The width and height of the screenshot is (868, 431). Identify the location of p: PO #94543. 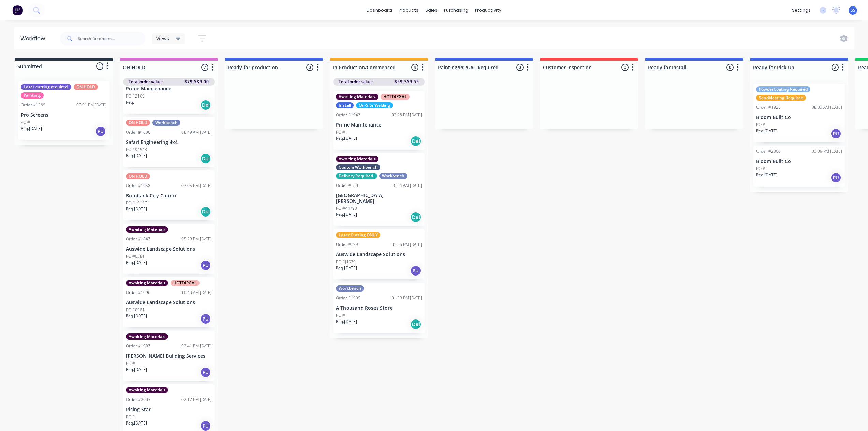
(137, 150).